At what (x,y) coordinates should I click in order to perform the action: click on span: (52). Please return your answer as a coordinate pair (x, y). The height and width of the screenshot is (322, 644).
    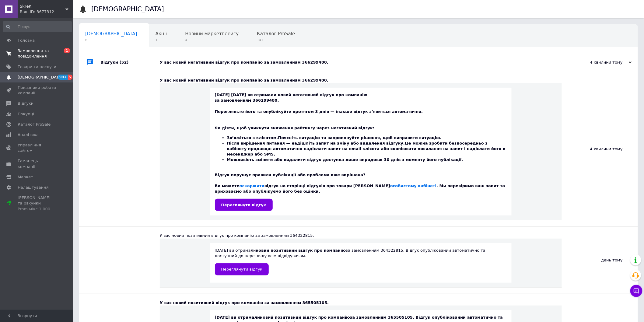
    Looking at the image, I should click on (124, 62).